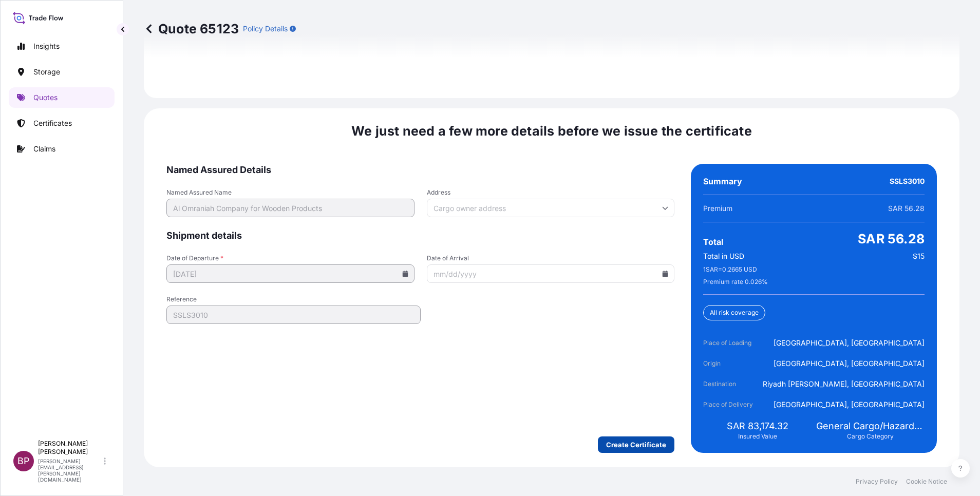 This screenshot has width=980, height=496. What do you see at coordinates (47, 72) in the screenshot?
I see `p: Storage` at bounding box center [47, 72].